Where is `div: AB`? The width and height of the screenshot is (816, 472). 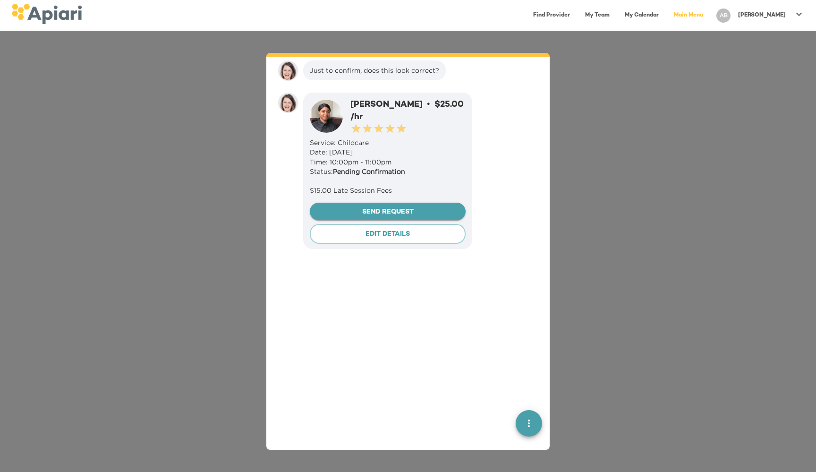
div: AB is located at coordinates (724, 16).